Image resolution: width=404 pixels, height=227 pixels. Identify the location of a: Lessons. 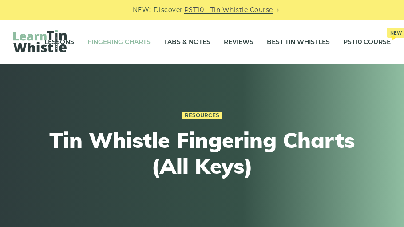
(59, 42).